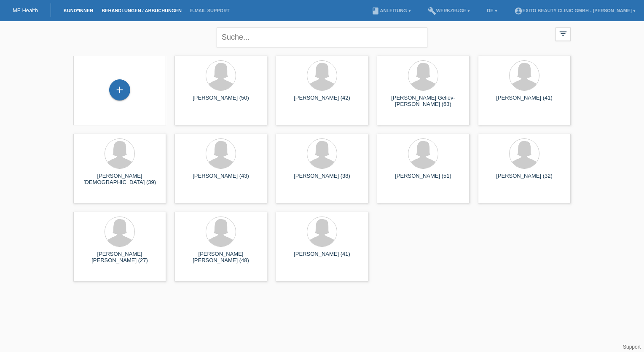 The height and width of the screenshot is (352, 644). What do you see at coordinates (376, 11) in the screenshot?
I see `i: book` at bounding box center [376, 11].